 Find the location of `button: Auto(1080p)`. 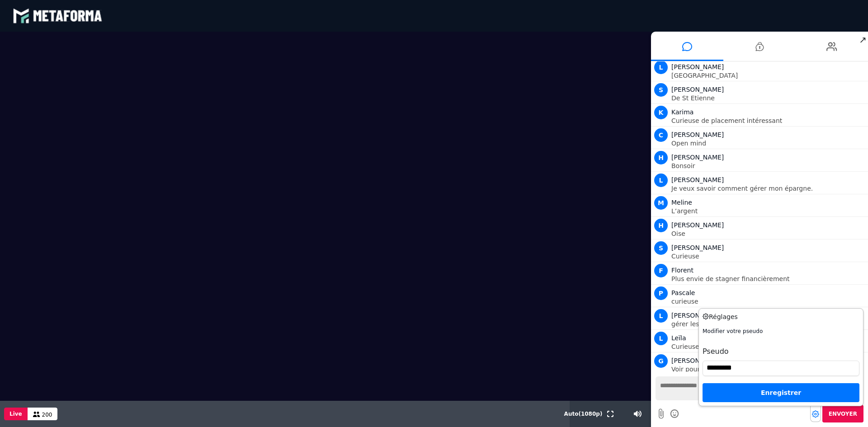

button: Auto(1080p) is located at coordinates (583, 414).